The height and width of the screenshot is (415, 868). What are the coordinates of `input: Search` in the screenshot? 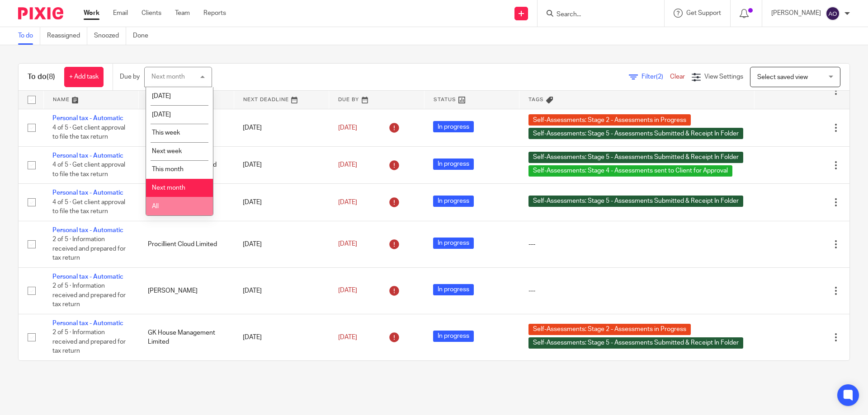 It's located at (597, 15).